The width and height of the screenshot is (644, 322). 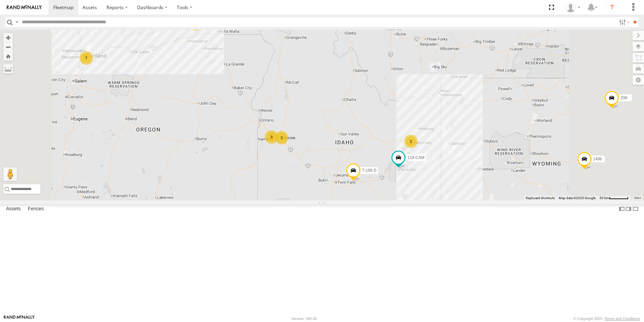 What do you see at coordinates (13, 209) in the screenshot?
I see `label: Assets` at bounding box center [13, 209].